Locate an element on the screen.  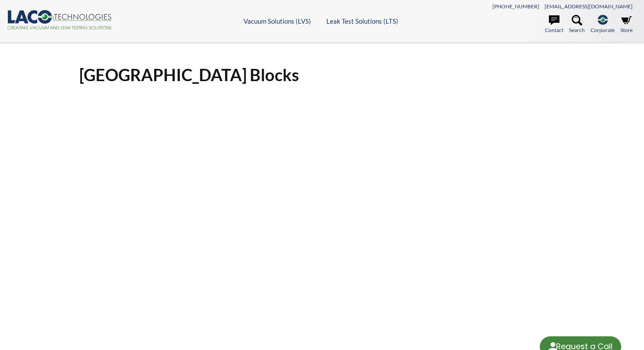
a: Vacuum Solutions (LVS) is located at coordinates (277, 21).